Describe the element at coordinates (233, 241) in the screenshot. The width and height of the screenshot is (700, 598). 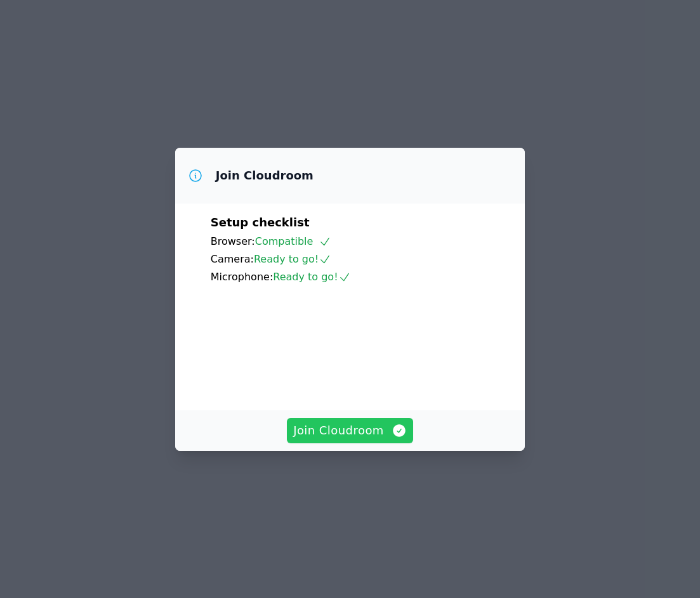
I see `span: Browser:` at that location.